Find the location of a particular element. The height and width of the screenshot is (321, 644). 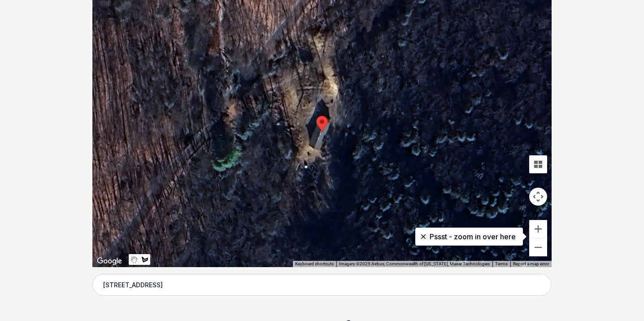

button: Map camera controls is located at coordinates (539, 197).